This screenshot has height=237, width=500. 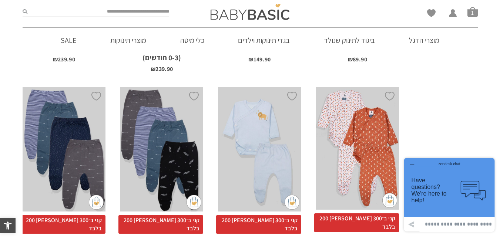 What do you see at coordinates (259, 59) in the screenshot?
I see `bdi: 149.90` at bounding box center [259, 59].